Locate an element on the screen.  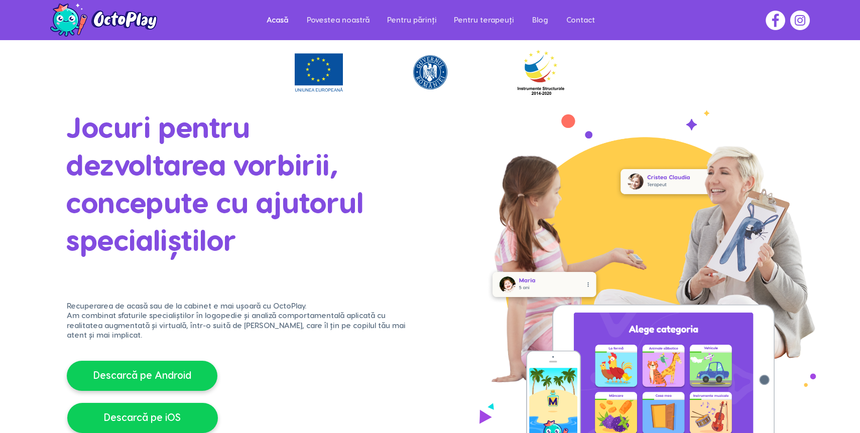
img: Facebook is located at coordinates (775, 20).